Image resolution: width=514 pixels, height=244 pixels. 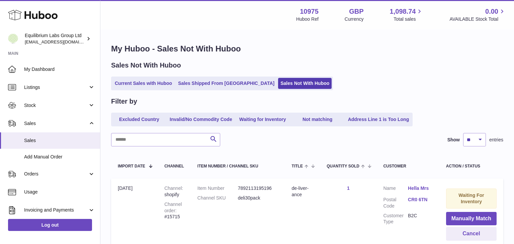 I want to click on span: Import date, so click(x=131, y=166).